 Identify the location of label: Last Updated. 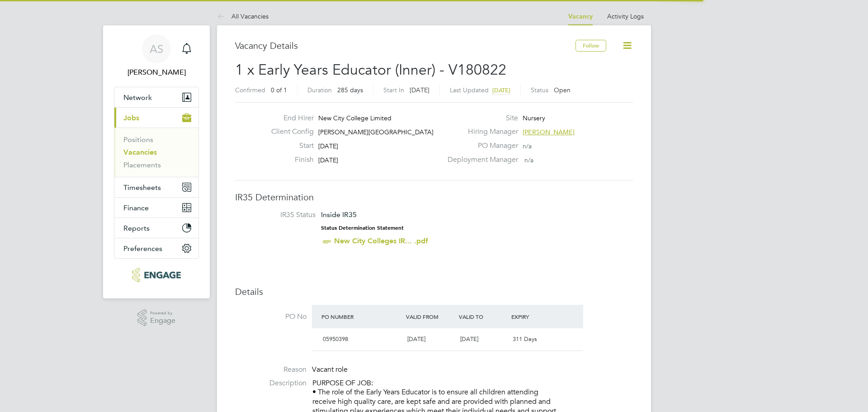
(469, 90).